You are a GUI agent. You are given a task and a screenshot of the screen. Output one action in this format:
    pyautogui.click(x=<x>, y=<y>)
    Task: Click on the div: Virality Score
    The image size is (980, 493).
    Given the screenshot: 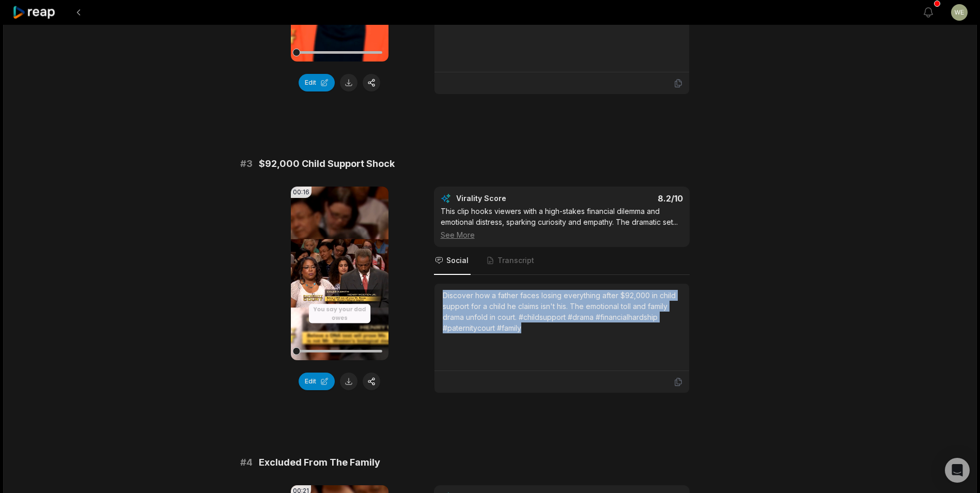 What is the action you would take?
    pyautogui.click(x=511, y=198)
    